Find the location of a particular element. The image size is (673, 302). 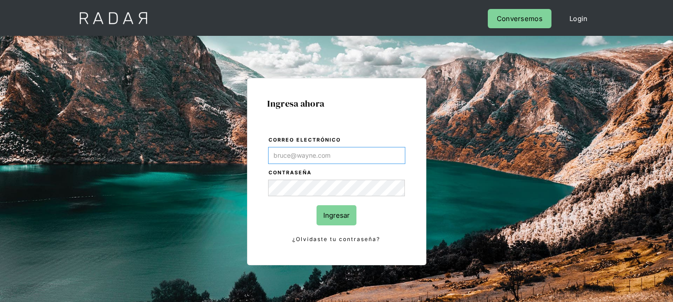

label: Correo electrónico is located at coordinates (337, 140).